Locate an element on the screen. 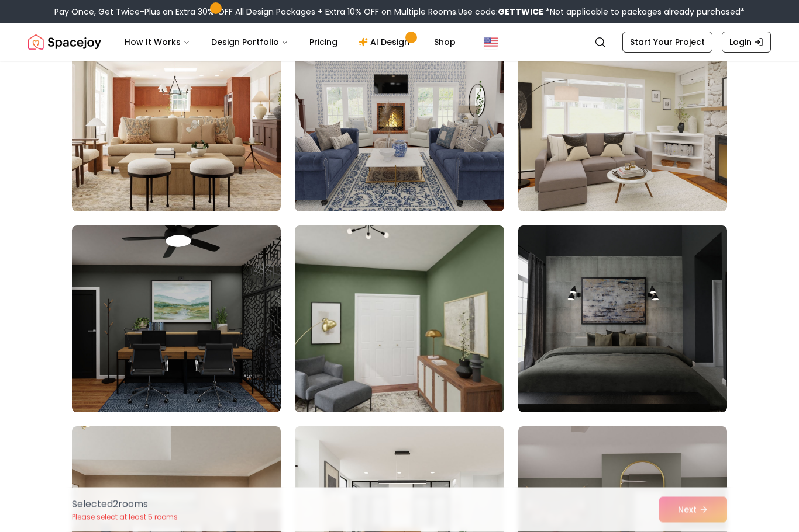  span: *Not applicable to packages already purchased* is located at coordinates (644, 12).